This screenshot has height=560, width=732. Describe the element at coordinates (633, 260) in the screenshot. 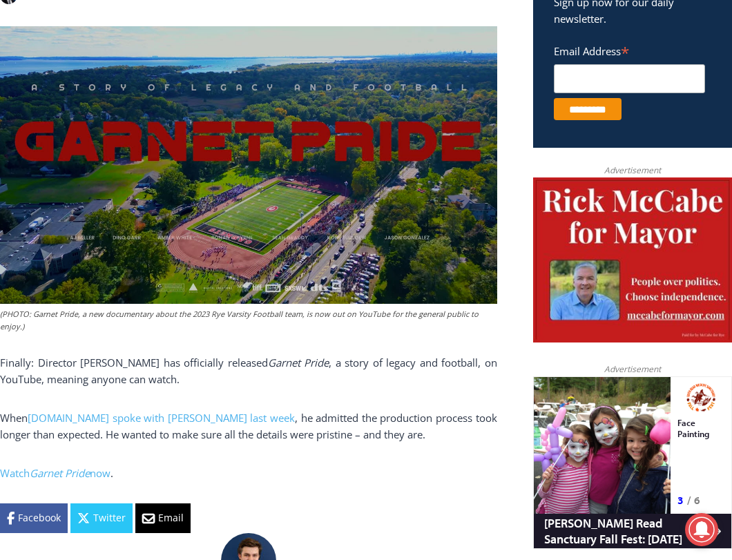

I see `a: McCabe for Mayor` at that location.